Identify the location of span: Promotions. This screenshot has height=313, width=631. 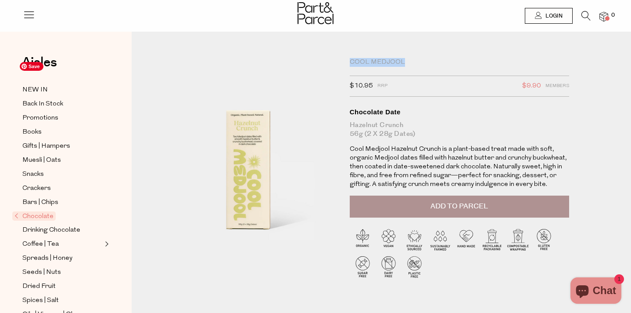
(40, 118).